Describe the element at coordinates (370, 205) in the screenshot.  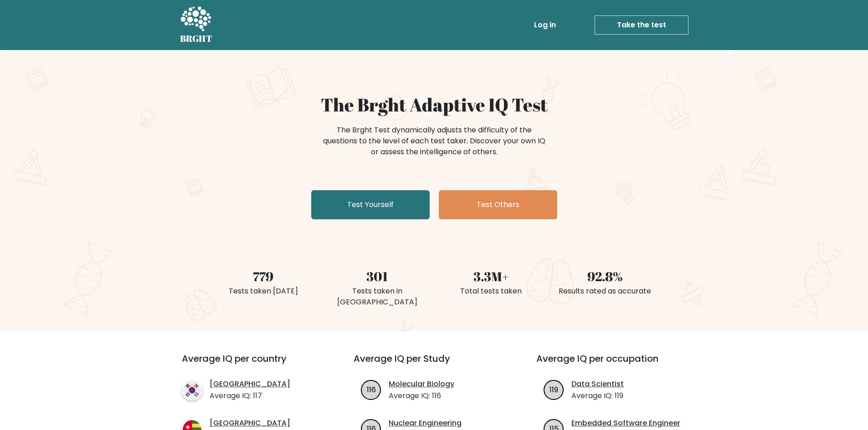
I see `a: Test Yourself` at that location.